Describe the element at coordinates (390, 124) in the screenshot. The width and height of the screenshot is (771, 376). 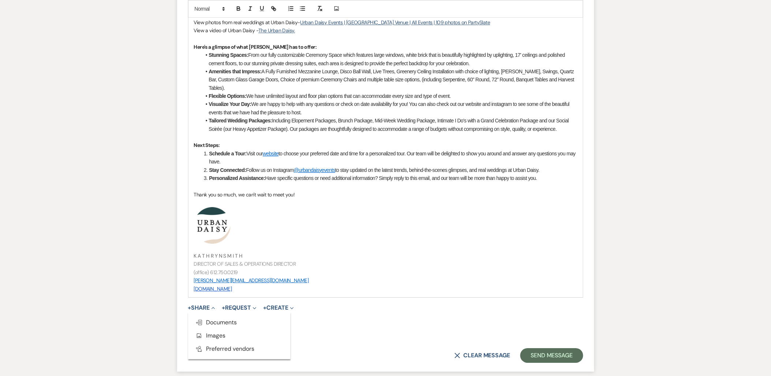
I see `li: Including Elopement Packages, Brunch Package, Mid-Week Wedding Package, Intimate I Do's with a Gr...` at that location.